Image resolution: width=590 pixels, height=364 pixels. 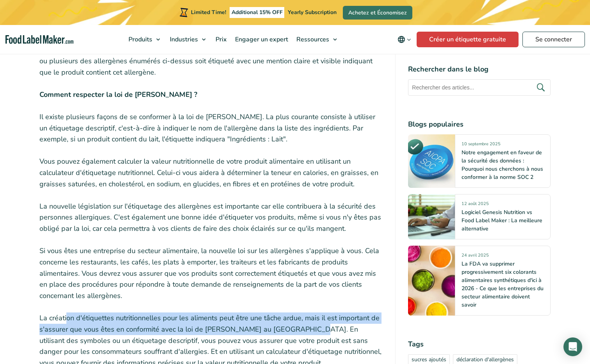 I want to click on span: Yearly Subscription, so click(x=312, y=12).